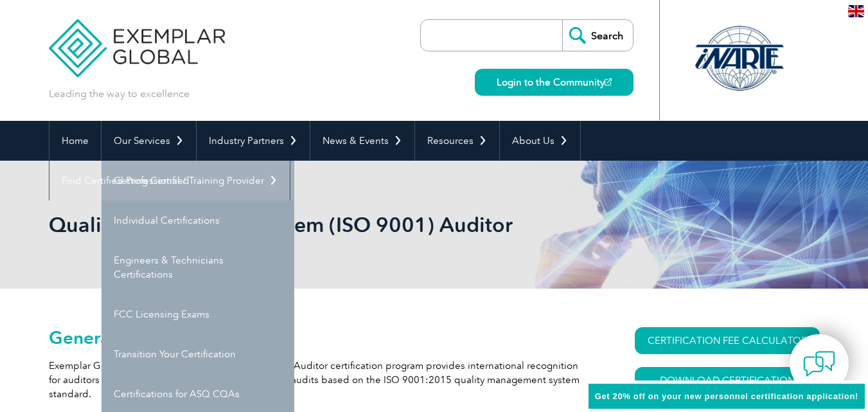  Describe the element at coordinates (198, 314) in the screenshot. I see `a: FCC Licensing Exams` at that location.